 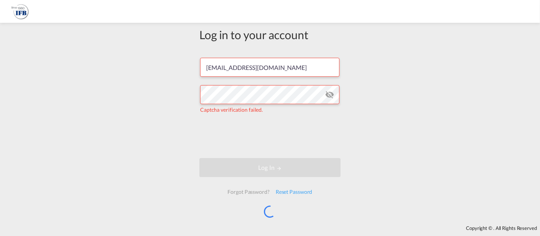 What do you see at coordinates (269, 67) in the screenshot?
I see `input: Enter email/phone number` at bounding box center [269, 67].